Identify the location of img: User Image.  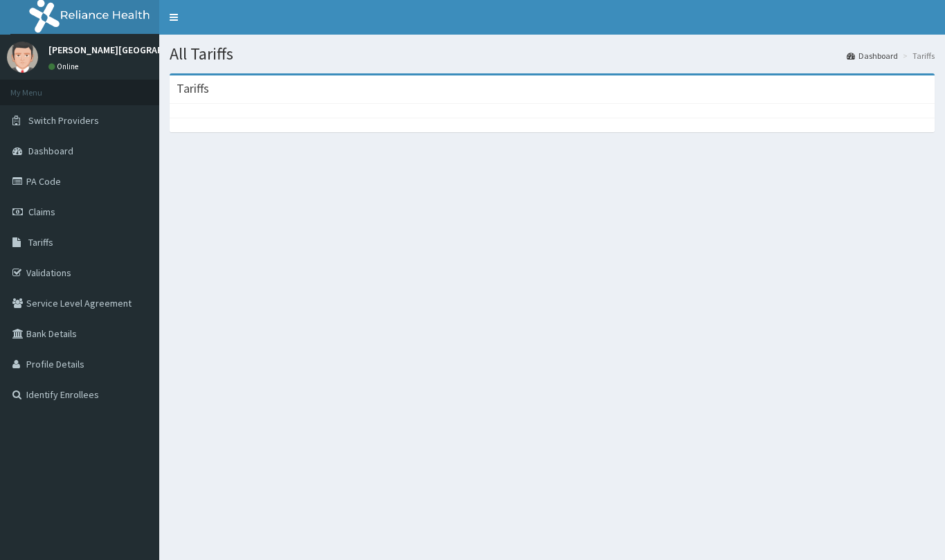
(22, 57).